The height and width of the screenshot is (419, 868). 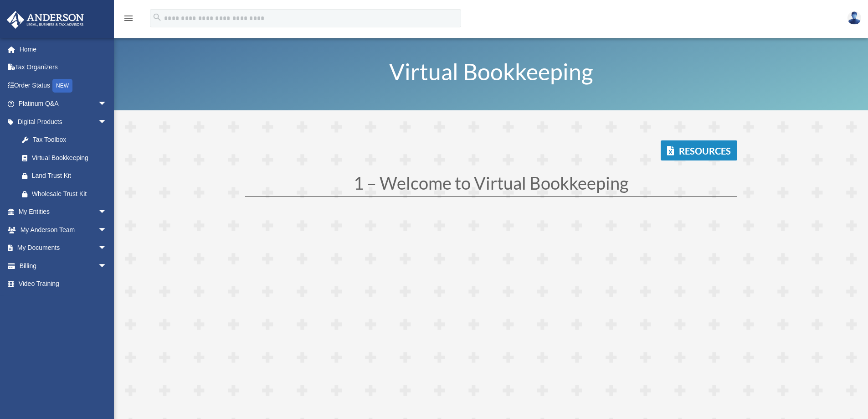 What do you see at coordinates (854, 18) in the screenshot?
I see `img: User Pic` at bounding box center [854, 18].